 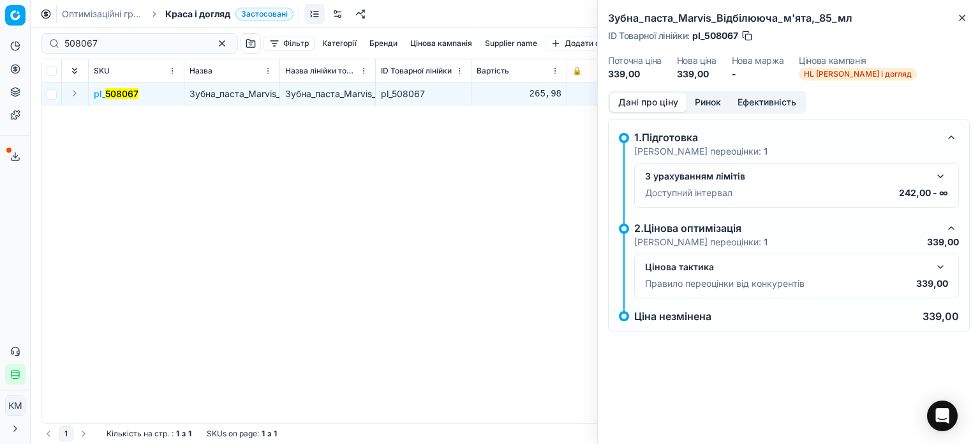 I want to click on span: Кількість на стр., so click(x=138, y=434).